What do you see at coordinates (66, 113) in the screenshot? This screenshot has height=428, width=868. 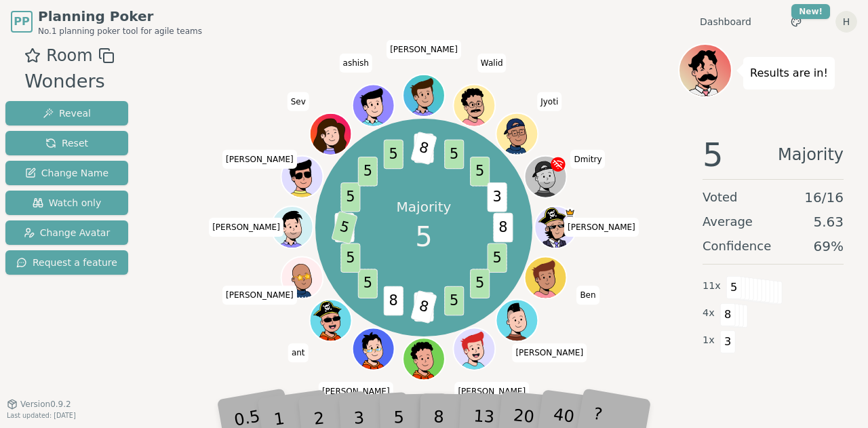 I see `button: Reveal` at bounding box center [66, 113].